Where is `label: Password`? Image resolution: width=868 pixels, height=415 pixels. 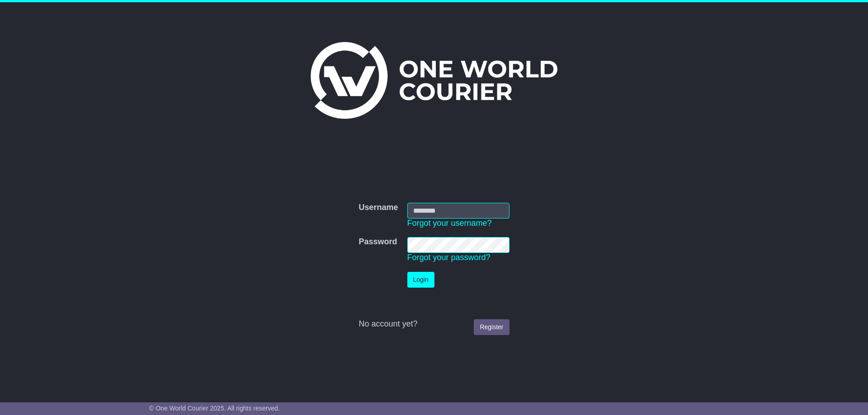 label: Password is located at coordinates (378, 242).